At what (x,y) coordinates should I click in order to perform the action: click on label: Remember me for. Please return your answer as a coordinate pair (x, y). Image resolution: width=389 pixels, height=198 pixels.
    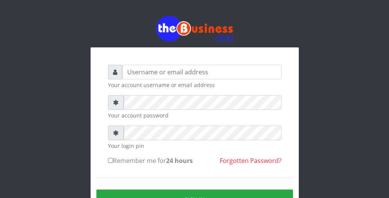
    Looking at the image, I should click on (150, 161).